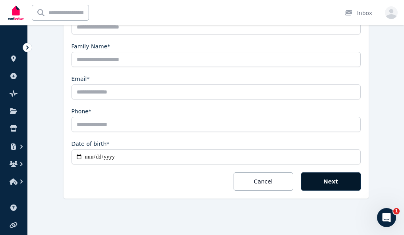 The height and width of the screenshot is (235, 404). I want to click on div: Inbox, so click(358, 13).